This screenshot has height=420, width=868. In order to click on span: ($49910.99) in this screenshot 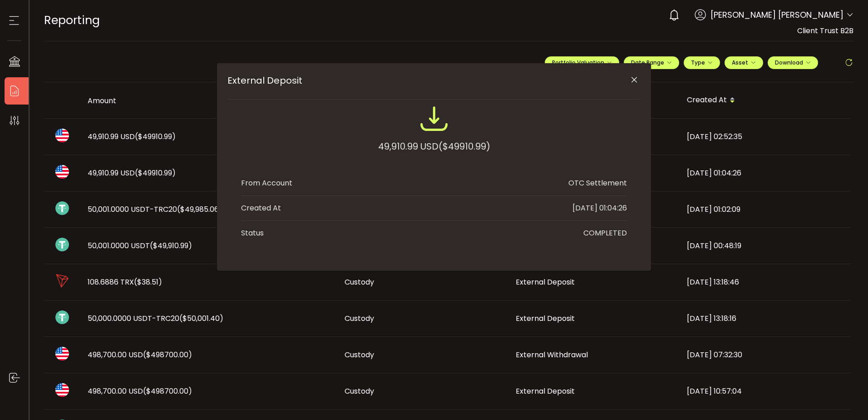, I will do `click(465, 146)`.